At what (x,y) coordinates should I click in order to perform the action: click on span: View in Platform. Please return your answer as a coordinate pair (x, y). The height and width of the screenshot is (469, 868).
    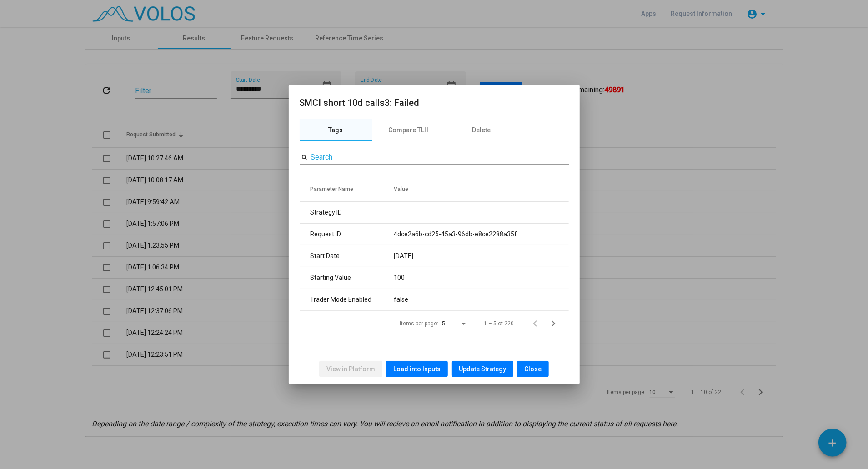
    Looking at the image, I should click on (350, 369).